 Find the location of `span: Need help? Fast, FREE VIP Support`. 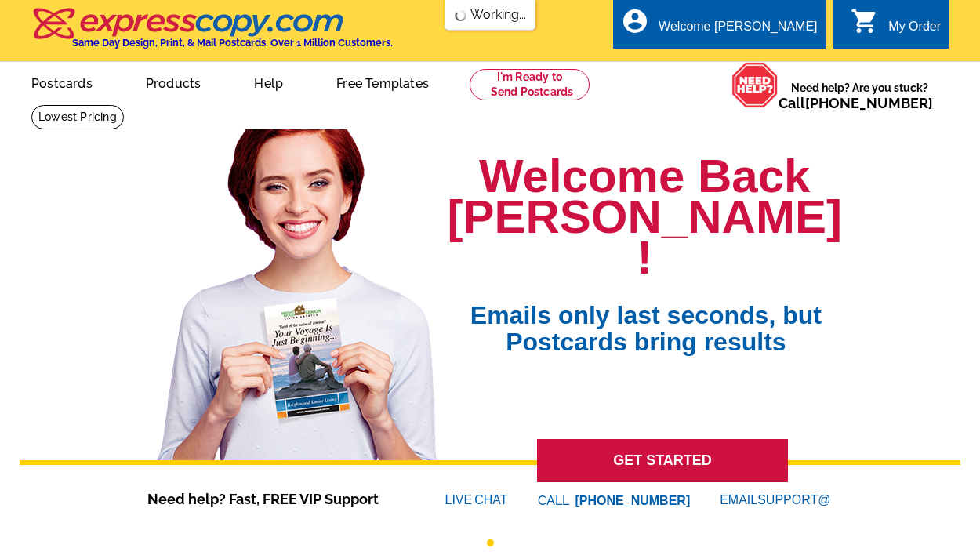

span: Need help? Fast, FREE VIP Support is located at coordinates (273, 499).